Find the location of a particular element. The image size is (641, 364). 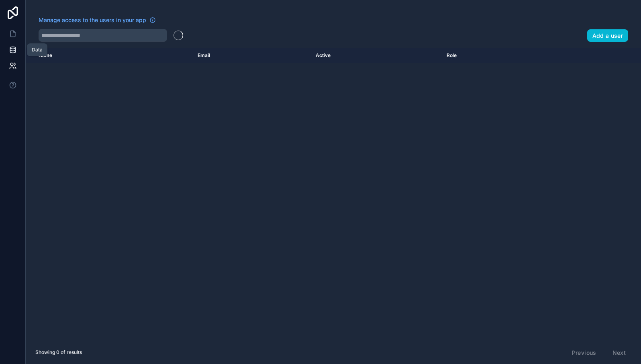

th: Name is located at coordinates (109, 55).